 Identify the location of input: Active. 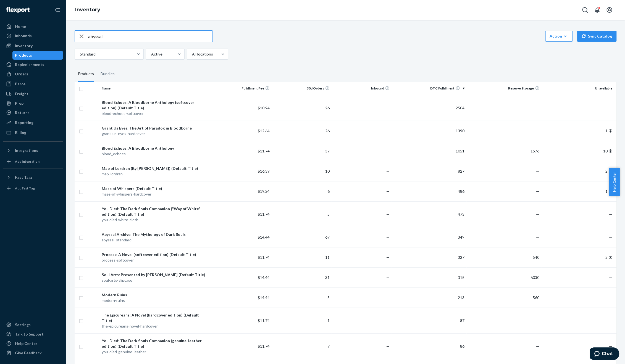
(151, 54).